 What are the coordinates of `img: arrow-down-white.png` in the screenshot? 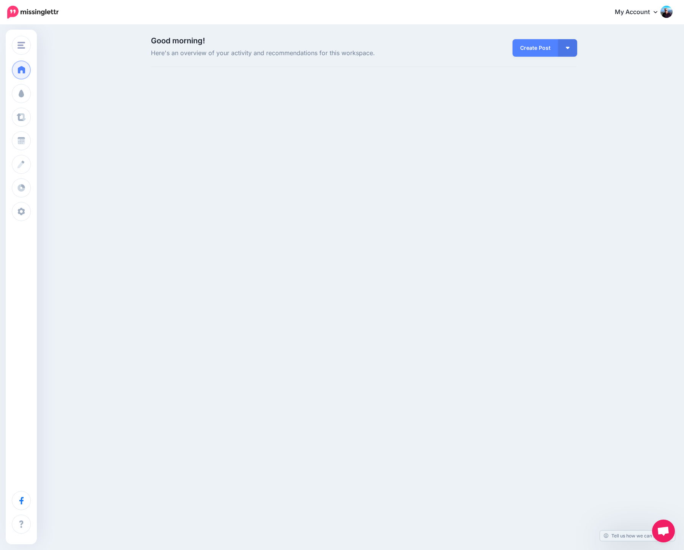 It's located at (568, 48).